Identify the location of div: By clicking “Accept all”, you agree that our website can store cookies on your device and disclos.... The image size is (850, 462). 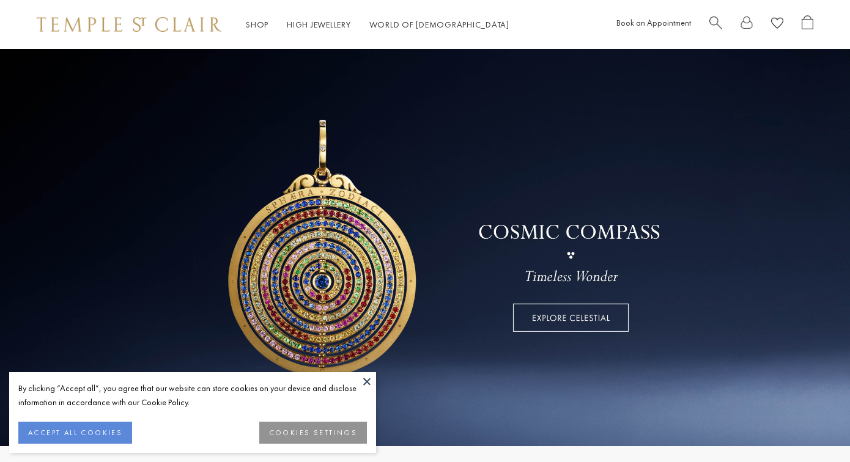
(193, 396).